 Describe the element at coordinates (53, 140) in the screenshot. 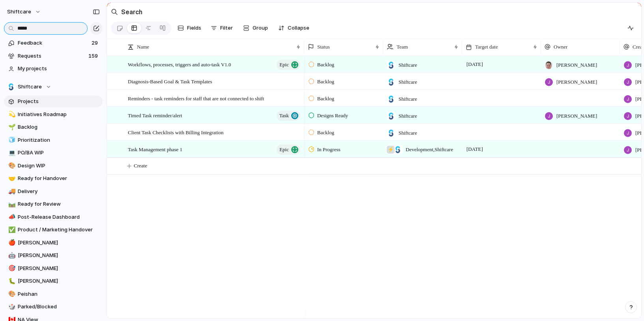

I see `a: 🧊Prioritization` at that location.